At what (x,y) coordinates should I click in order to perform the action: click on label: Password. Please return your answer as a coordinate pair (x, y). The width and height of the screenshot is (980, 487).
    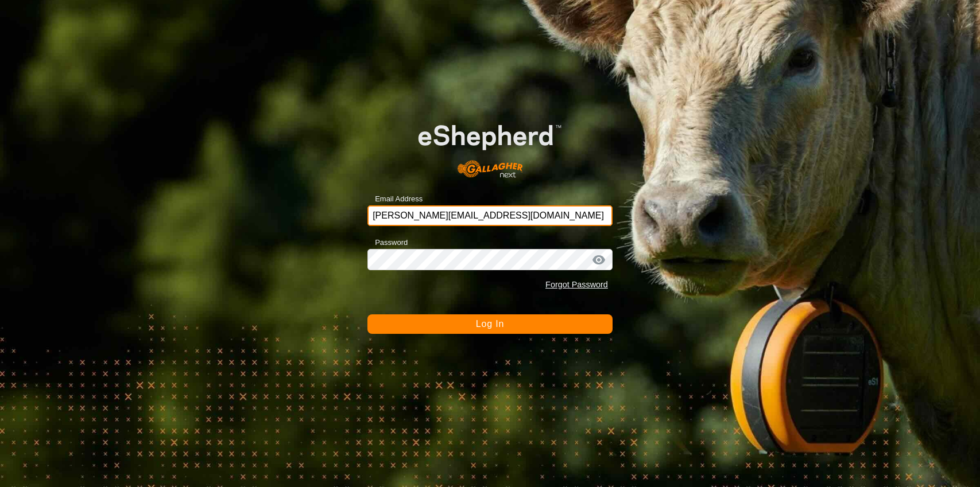
    Looking at the image, I should click on (387, 243).